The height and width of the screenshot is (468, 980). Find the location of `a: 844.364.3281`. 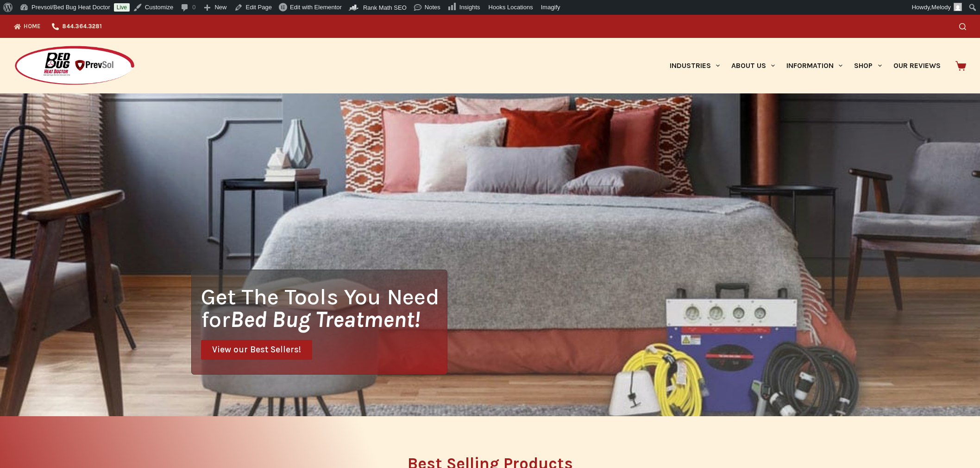

a: 844.364.3281 is located at coordinates (77, 26).